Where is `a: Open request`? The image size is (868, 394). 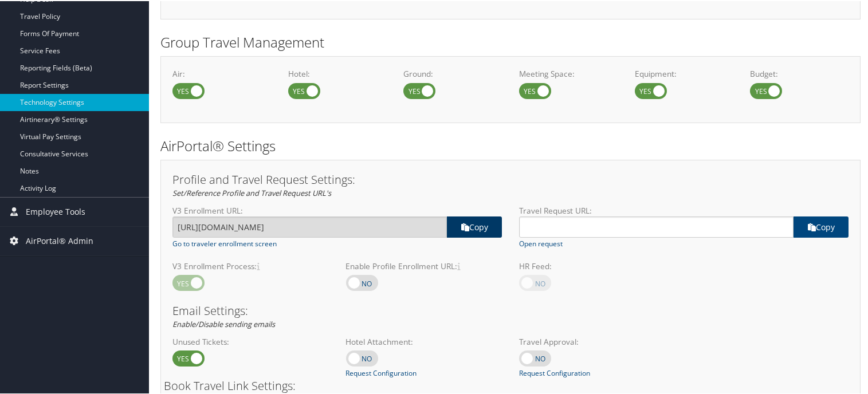
a: Open request is located at coordinates (541, 243).